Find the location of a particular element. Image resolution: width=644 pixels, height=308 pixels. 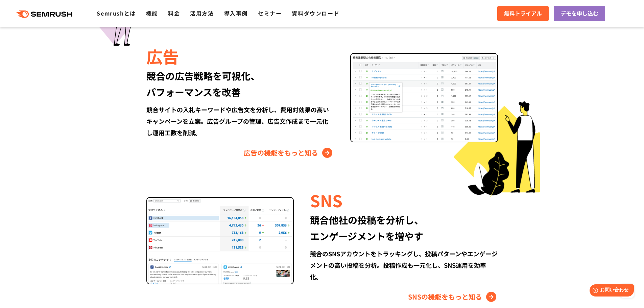

a: セミナー is located at coordinates (270, 13).